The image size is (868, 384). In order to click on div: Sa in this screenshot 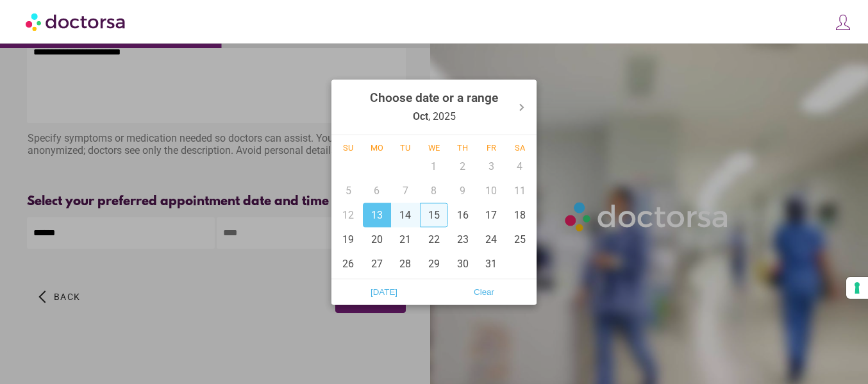, I will do `click(520, 146)`.